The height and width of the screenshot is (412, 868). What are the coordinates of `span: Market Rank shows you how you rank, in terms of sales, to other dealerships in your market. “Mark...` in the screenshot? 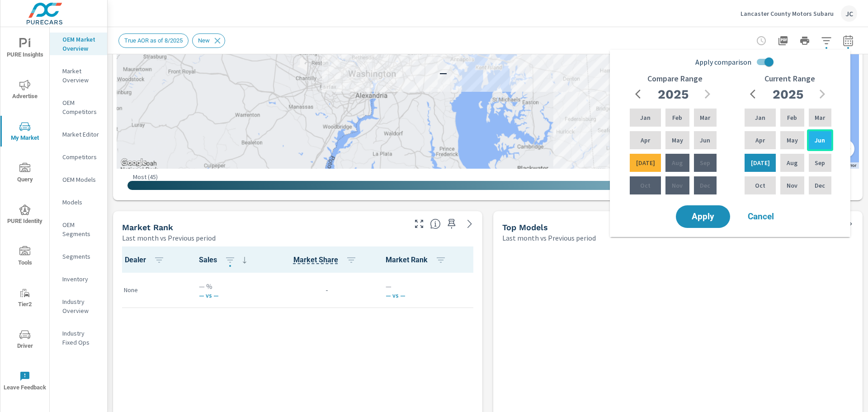 It's located at (435, 224).